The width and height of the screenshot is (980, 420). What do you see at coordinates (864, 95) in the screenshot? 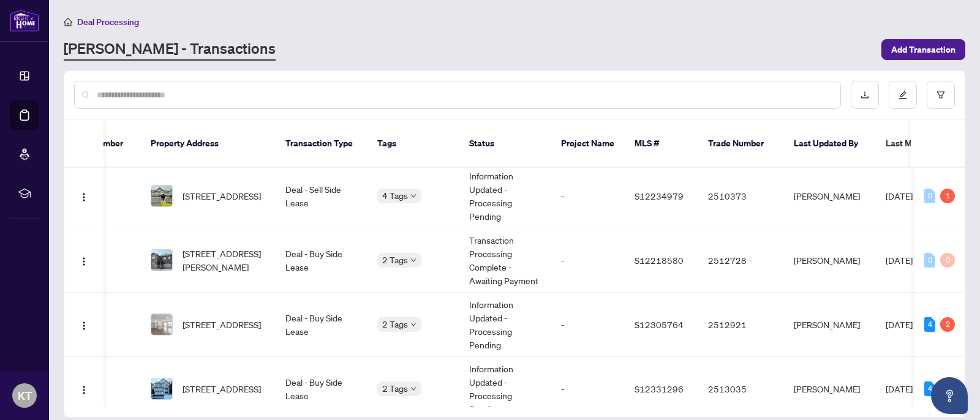
I see `span: download` at bounding box center [864, 95].